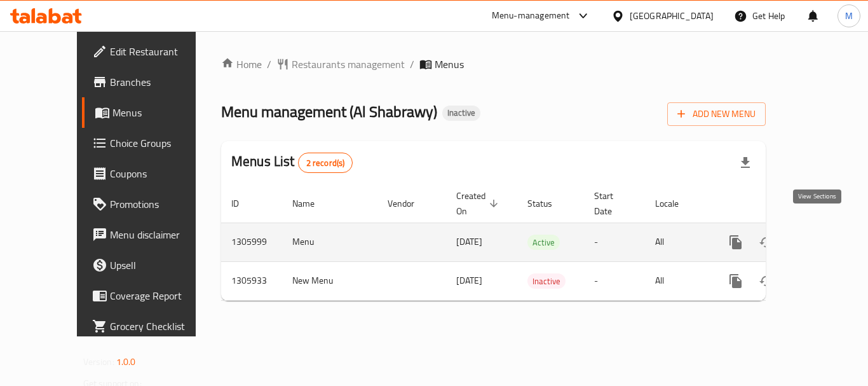 The image size is (868, 386). What do you see at coordinates (349, 64) in the screenshot?
I see `span: Restaurants management` at bounding box center [349, 64].